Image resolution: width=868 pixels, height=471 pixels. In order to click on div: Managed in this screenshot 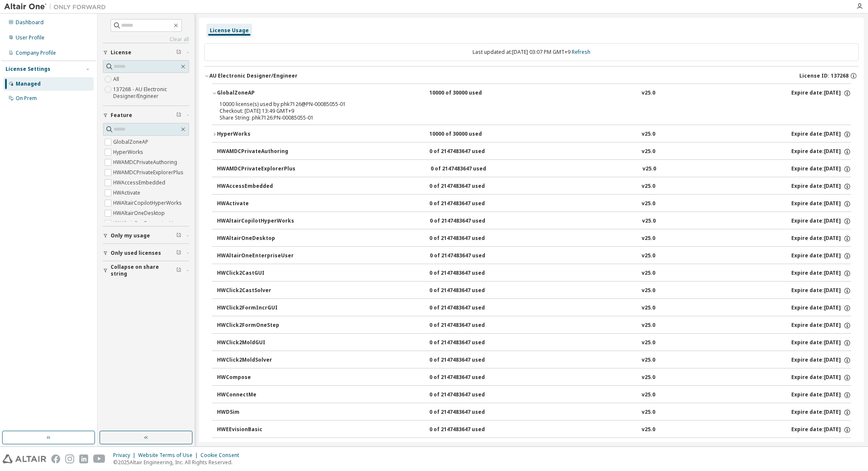, I will do `click(28, 84)`.